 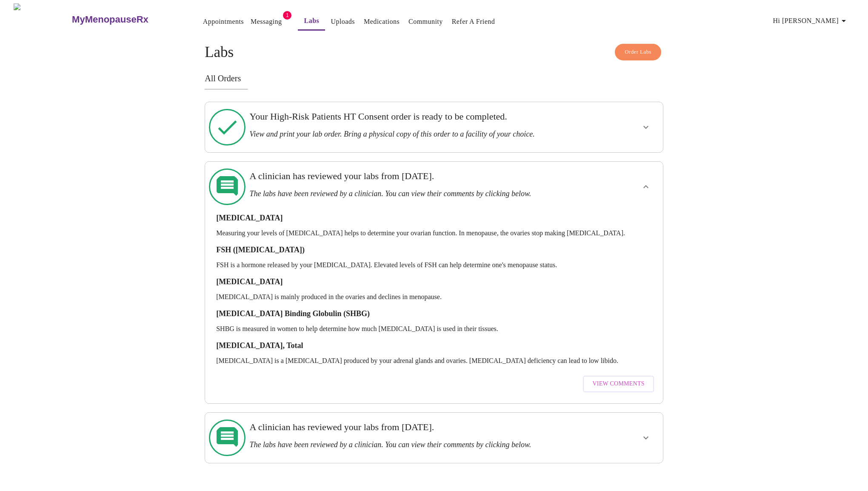 What do you see at coordinates (343, 22) in the screenshot?
I see `button: Uploads` at bounding box center [343, 22].